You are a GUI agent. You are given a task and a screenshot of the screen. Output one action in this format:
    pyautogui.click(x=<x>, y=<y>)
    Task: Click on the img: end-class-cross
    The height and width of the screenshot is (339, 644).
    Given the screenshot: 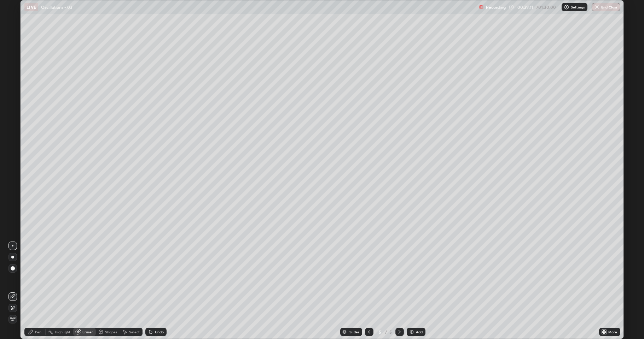 What is the action you would take?
    pyautogui.click(x=597, y=7)
    